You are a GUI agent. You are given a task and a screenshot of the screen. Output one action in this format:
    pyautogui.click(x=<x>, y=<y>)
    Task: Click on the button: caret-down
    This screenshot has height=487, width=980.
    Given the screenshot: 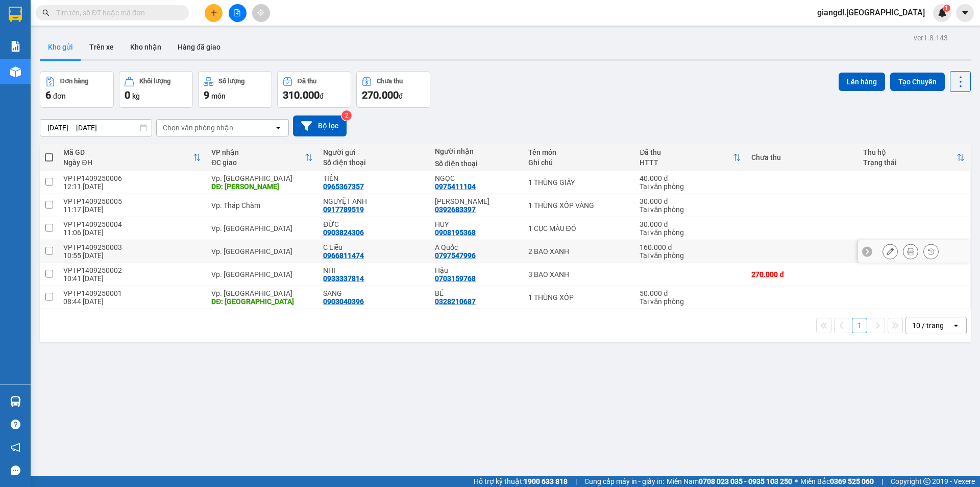 What is the action you would take?
    pyautogui.click(x=965, y=13)
    